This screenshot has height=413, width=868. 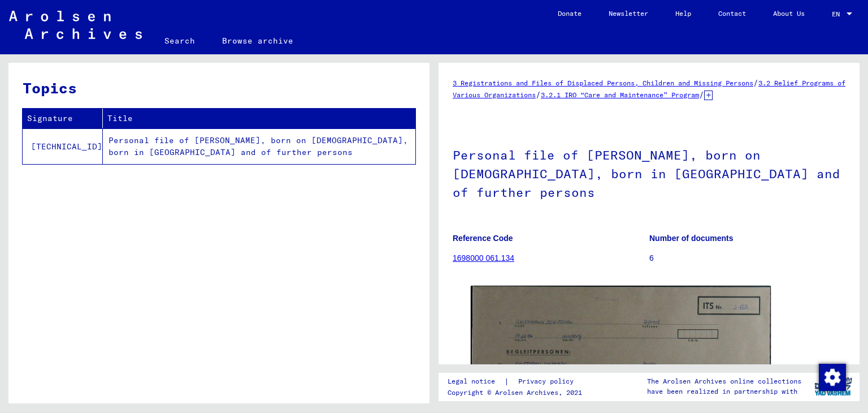 I want to click on h3: Topics, so click(x=218, y=88).